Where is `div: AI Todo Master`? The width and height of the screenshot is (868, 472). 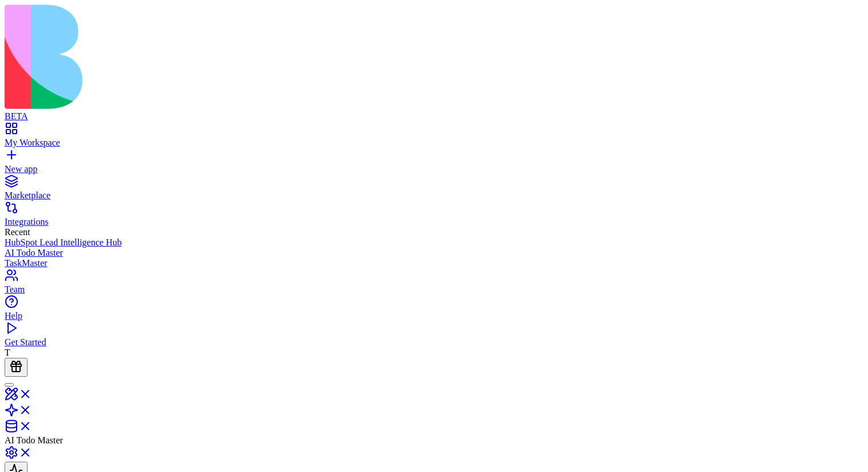 div: AI Todo Master is located at coordinates (434, 253).